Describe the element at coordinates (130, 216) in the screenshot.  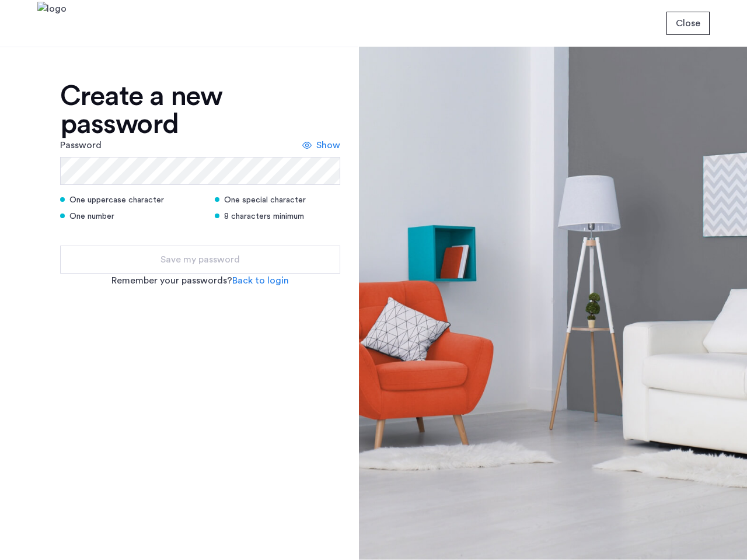
I see `div: One number` at that location.